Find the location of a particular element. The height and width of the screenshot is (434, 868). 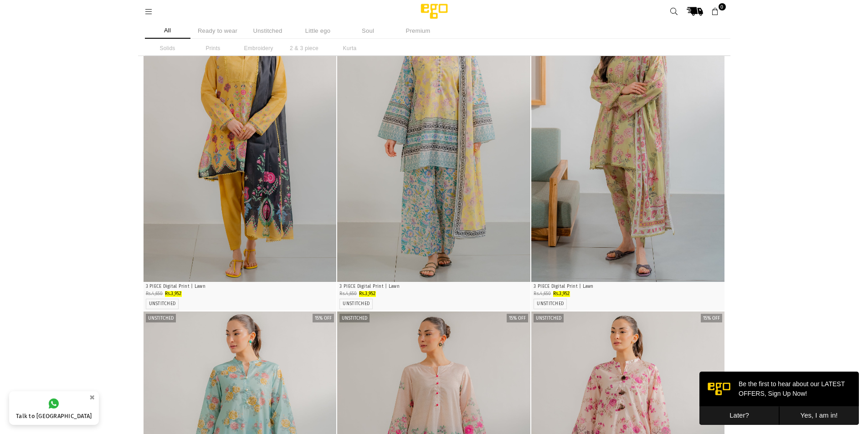

li: Little ego is located at coordinates (318, 31).